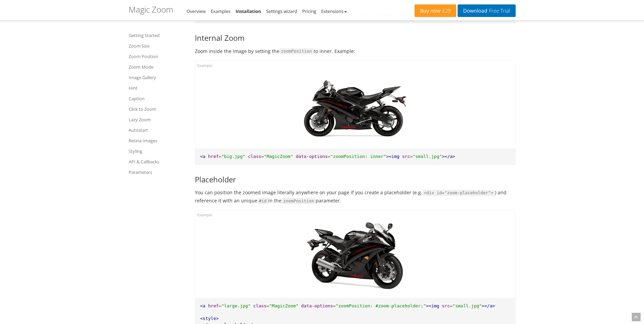 The width and height of the screenshot is (644, 324). I want to click on p: You can position the zoomed image literally anywhere on your page if you create a placeholder (e...., so click(355, 196).